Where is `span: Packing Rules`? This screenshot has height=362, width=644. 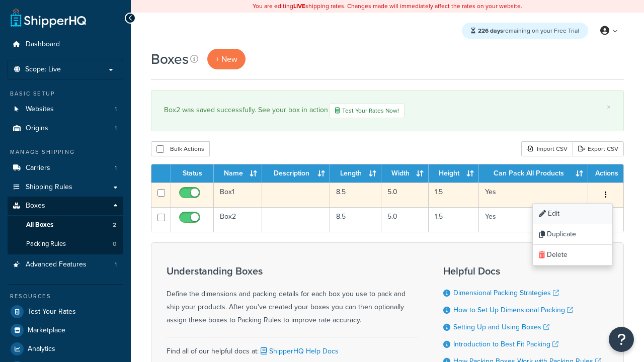 span: Packing Rules is located at coordinates (46, 244).